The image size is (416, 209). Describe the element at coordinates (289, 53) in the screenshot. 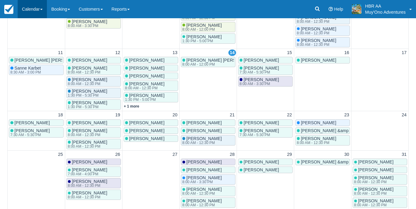

I see `a: 15` at that location.